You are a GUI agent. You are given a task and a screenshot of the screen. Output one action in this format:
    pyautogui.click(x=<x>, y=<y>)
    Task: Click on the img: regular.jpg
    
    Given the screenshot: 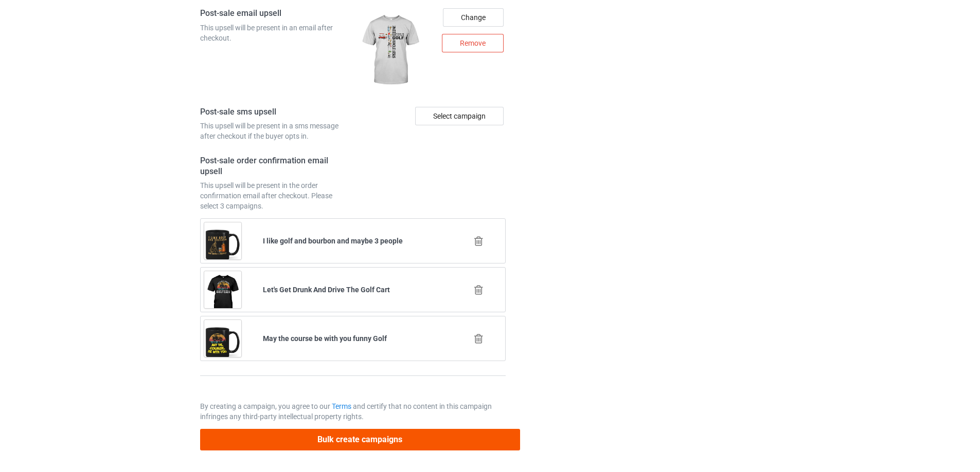 What is the action you would take?
    pyautogui.click(x=390, y=51)
    